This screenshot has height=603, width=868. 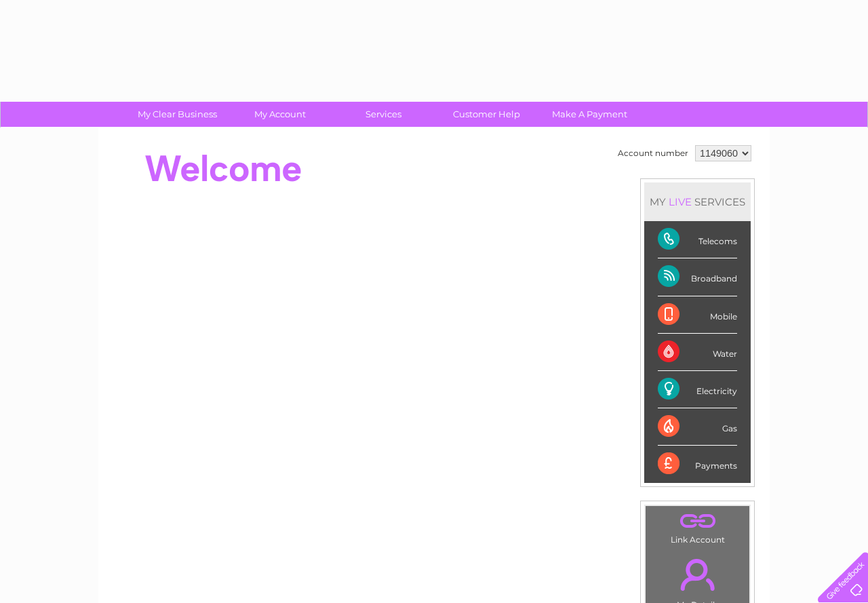 I want to click on div: Broadband, so click(x=698, y=277).